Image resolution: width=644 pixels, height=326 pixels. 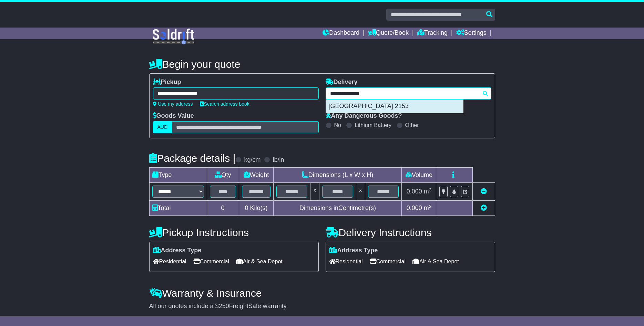 I want to click on td: 0, so click(x=223, y=208).